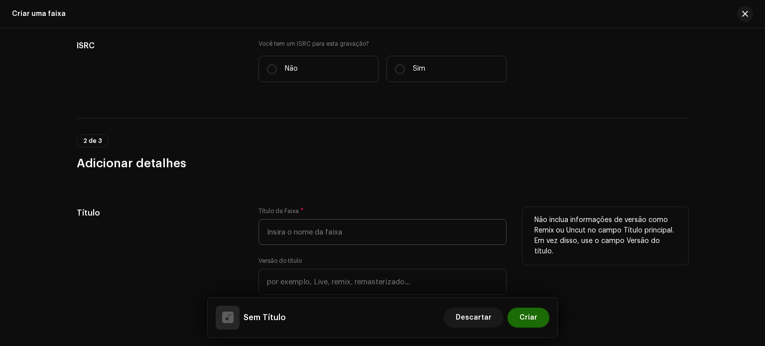  I want to click on input: por exemplo, Live, remix, remasterizado..., so click(383, 282).